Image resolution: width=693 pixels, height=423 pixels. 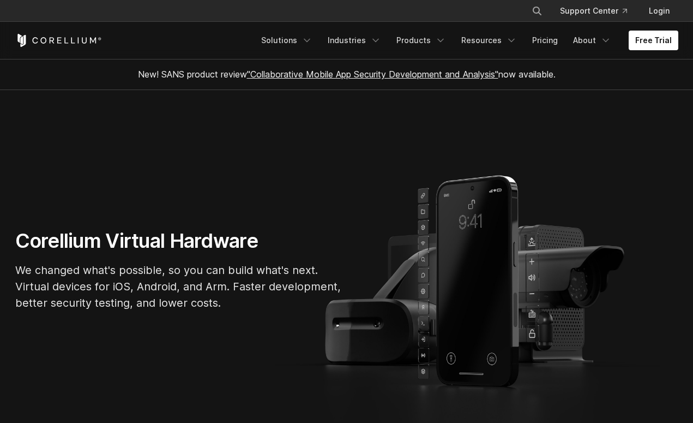 What do you see at coordinates (592, 40) in the screenshot?
I see `a: About` at bounding box center [592, 40].